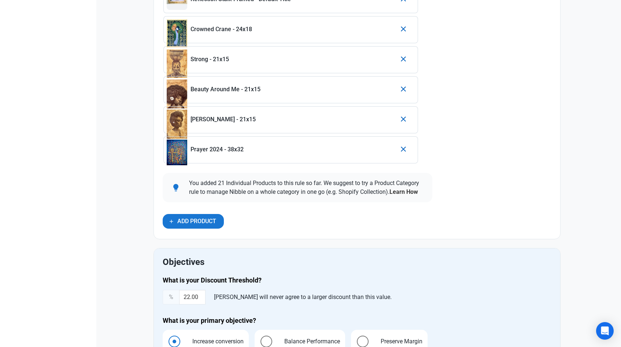  Describe the element at coordinates (404, 192) in the screenshot. I see `a: Learn How` at that location.